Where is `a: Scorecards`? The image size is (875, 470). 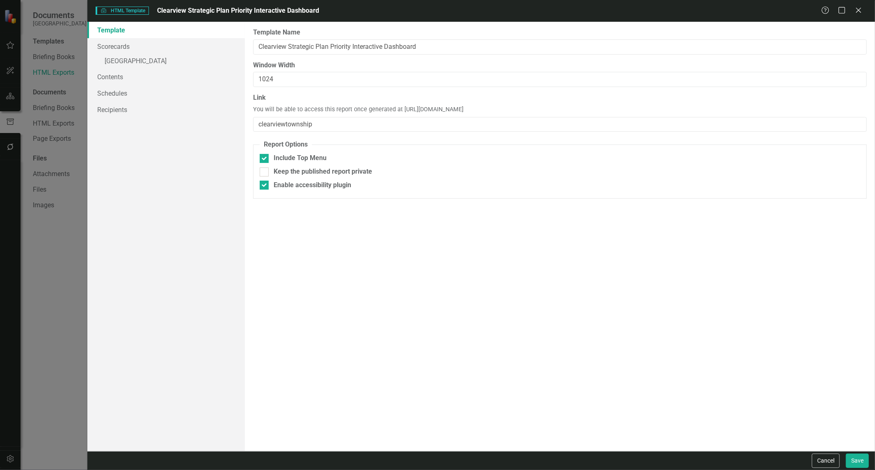 a: Scorecards is located at coordinates (166, 46).